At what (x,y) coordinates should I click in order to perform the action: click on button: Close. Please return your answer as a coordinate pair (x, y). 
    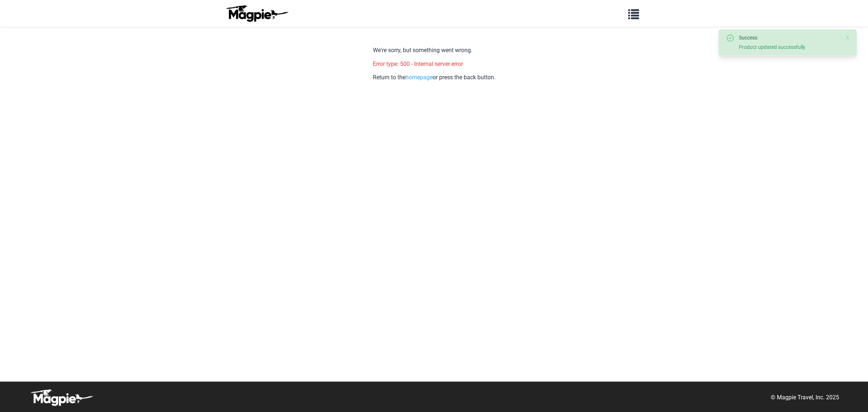
    Looking at the image, I should click on (847, 38).